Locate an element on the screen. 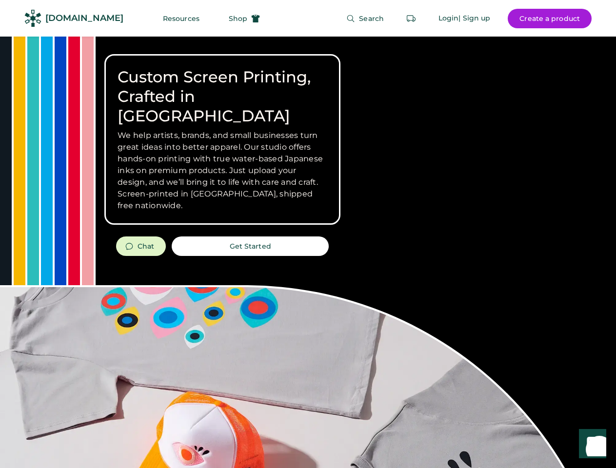  span: Search is located at coordinates (371, 19).